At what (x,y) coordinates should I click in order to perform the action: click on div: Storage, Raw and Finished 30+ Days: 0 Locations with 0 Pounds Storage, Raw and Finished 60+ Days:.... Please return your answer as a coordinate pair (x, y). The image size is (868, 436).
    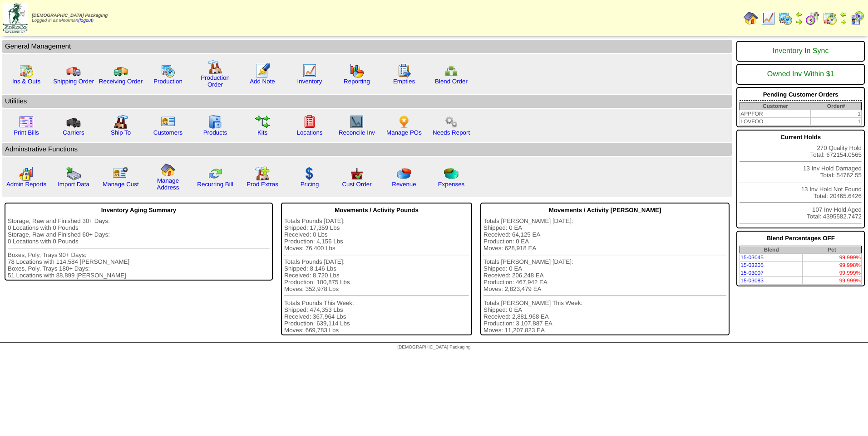
    Looking at the image, I should click on (138, 248).